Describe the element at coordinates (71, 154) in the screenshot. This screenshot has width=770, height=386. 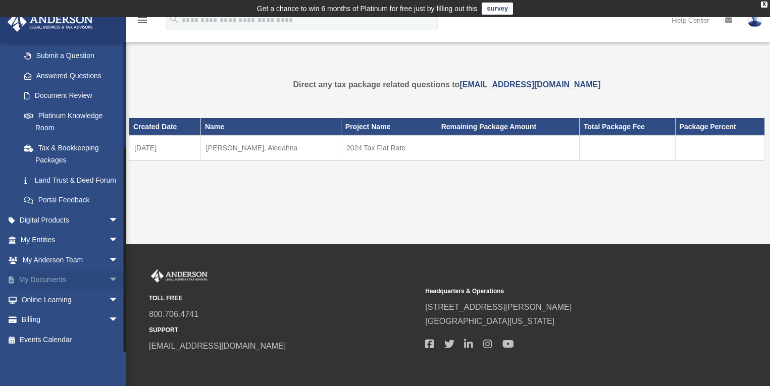
I see `a: Tax & Bookkeeping Packages` at that location.